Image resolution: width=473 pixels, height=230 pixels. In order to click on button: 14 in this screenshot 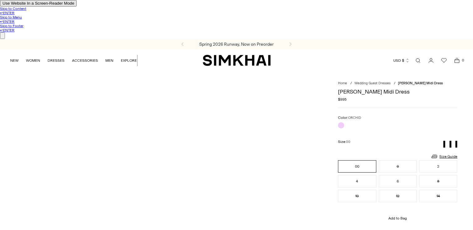, I will do `click(438, 196)`.